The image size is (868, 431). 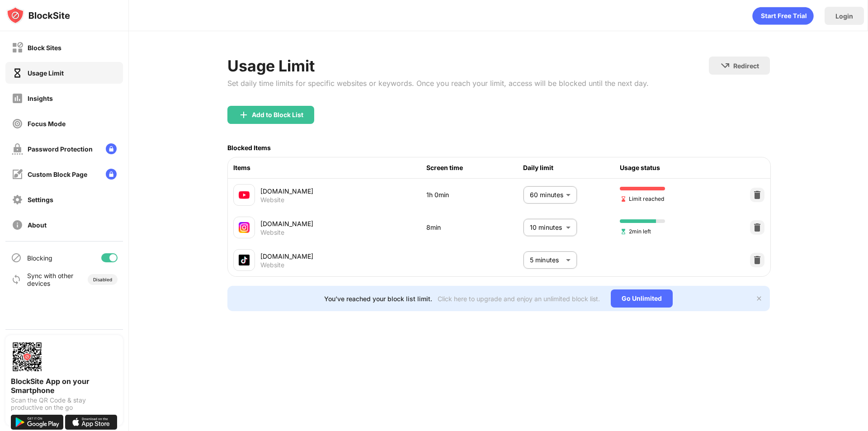 What do you see at coordinates (745, 66) in the screenshot?
I see `div: Redirect` at bounding box center [745, 66].